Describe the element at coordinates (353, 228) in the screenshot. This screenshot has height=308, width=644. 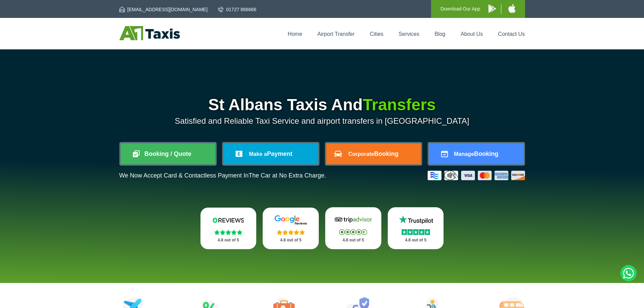
I see `a: Tripadvisor Stars 4.8 out of 5` at that location.